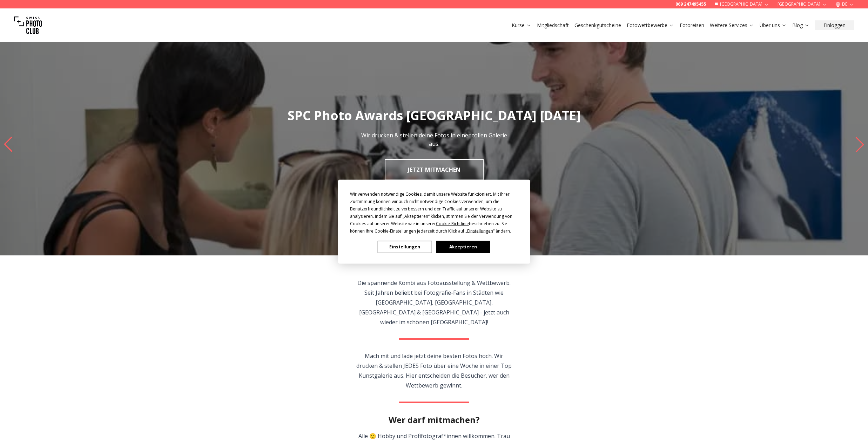 Image resolution: width=868 pixels, height=443 pixels. Describe the element at coordinates (480, 230) in the screenshot. I see `span: Einstellungen` at that location.